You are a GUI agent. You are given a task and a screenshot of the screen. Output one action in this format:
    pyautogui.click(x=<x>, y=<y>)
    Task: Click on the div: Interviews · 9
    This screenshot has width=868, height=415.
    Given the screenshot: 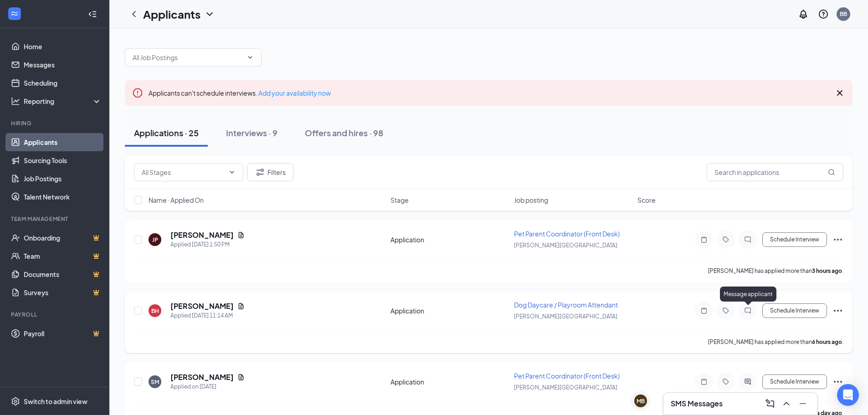 What is the action you would take?
    pyautogui.click(x=252, y=133)
    